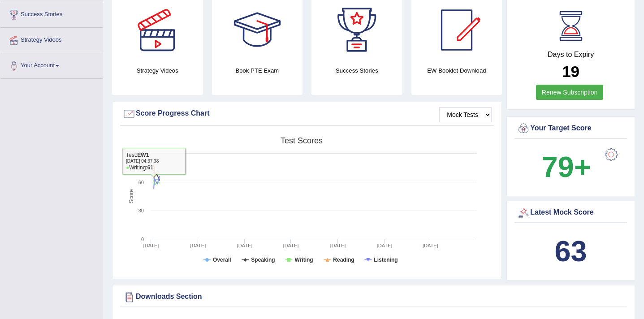 This screenshot has height=319, width=644. What do you see at coordinates (373, 297) in the screenshot?
I see `div: Downloads Section` at bounding box center [373, 297].